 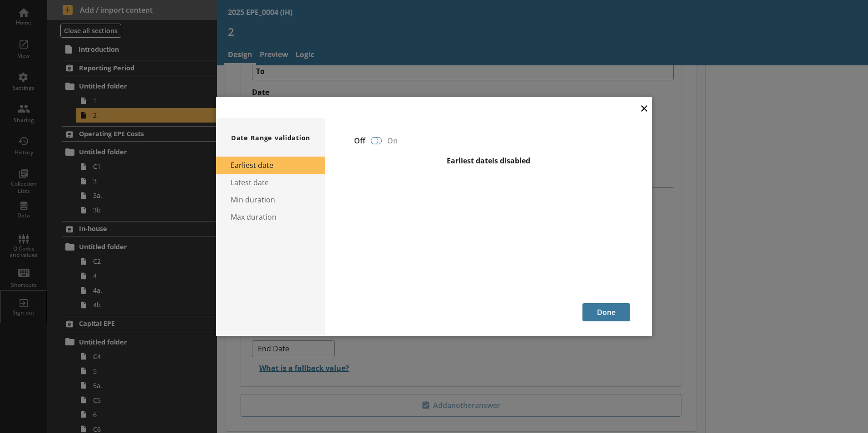 What do you see at coordinates (270, 138) in the screenshot?
I see `h2: Date Range validation` at bounding box center [270, 138].